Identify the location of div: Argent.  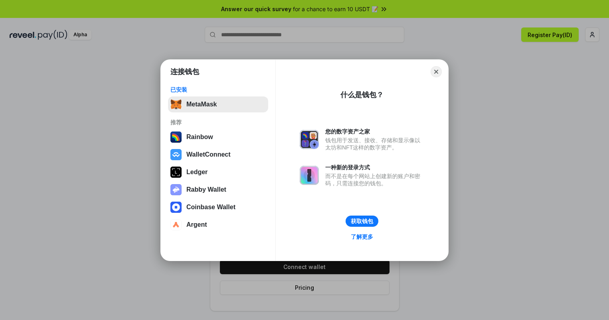
(197, 225).